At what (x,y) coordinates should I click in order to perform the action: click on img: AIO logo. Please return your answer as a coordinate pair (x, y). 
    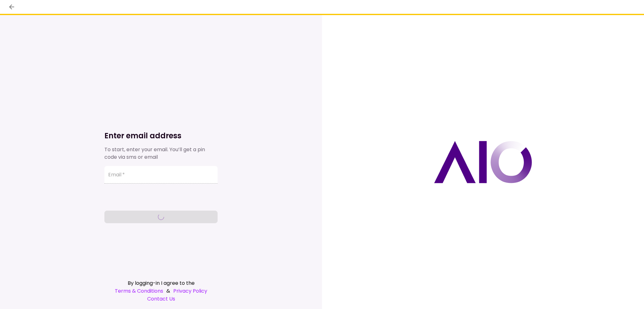
    Looking at the image, I should click on (483, 162).